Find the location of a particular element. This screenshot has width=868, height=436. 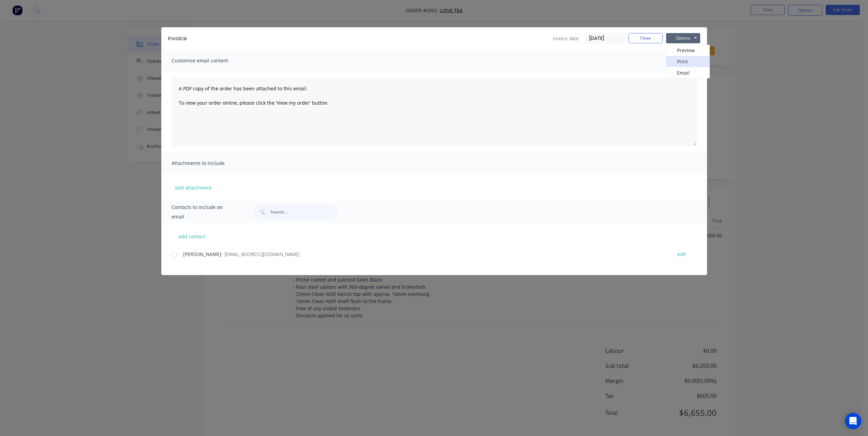

div: Open Intercom Messenger is located at coordinates (853, 421).